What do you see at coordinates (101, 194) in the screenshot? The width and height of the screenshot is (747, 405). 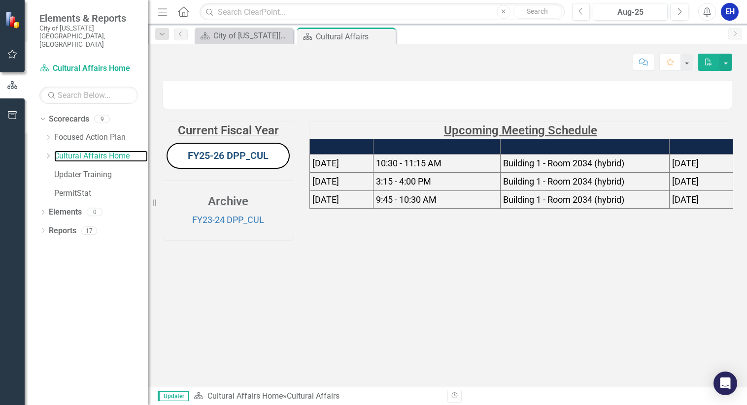 I see `a: PermitStat` at bounding box center [101, 194].